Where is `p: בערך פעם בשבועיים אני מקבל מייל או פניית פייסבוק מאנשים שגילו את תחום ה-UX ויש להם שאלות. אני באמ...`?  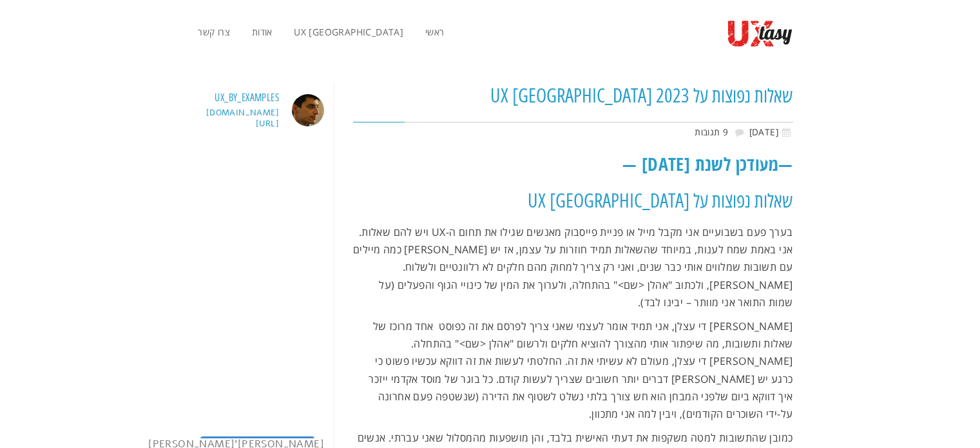
p: בערך פעם בשבועיים אני מקבל מייל או פניית פייסבוק מאנשים שגילו את תחום ה-UX ויש להם שאלות. אני באמ... is located at coordinates (573, 268).